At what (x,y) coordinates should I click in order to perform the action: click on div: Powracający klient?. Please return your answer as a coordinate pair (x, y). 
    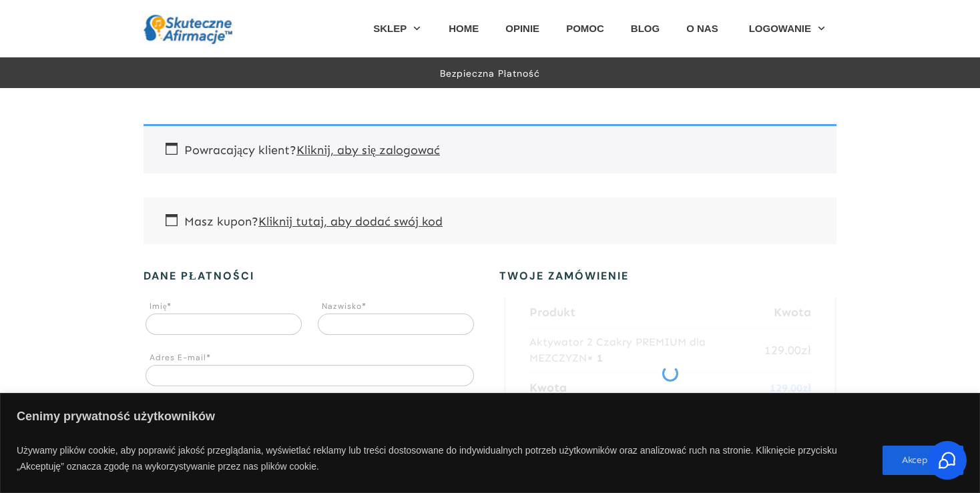
    Looking at the image, I should click on (490, 148).